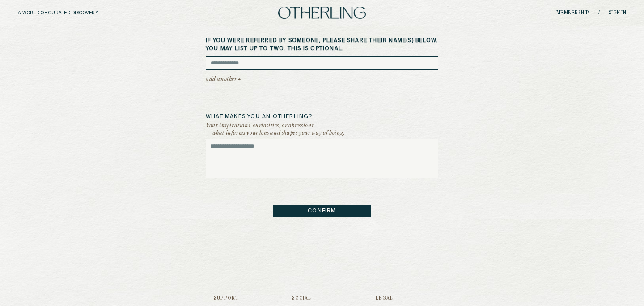 This screenshot has width=644, height=306. What do you see at coordinates (226, 298) in the screenshot?
I see `h3: Support` at bounding box center [226, 298].